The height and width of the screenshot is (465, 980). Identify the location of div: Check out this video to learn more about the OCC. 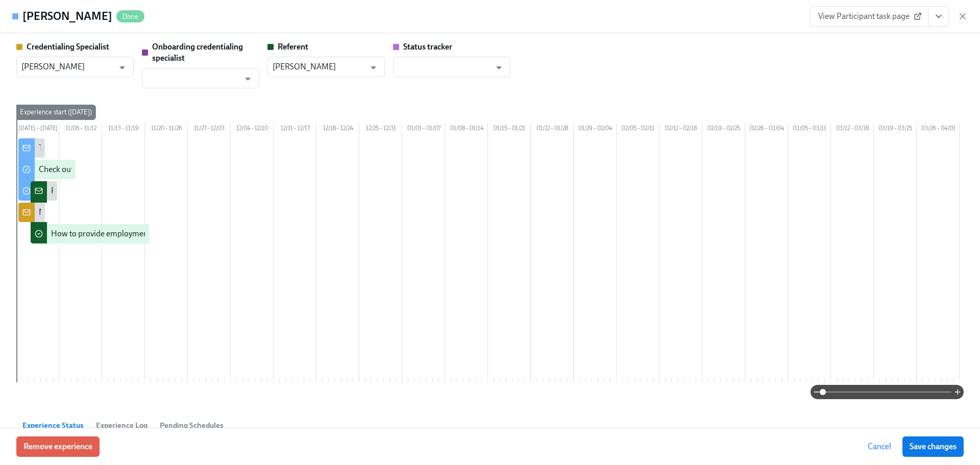
(124, 169).